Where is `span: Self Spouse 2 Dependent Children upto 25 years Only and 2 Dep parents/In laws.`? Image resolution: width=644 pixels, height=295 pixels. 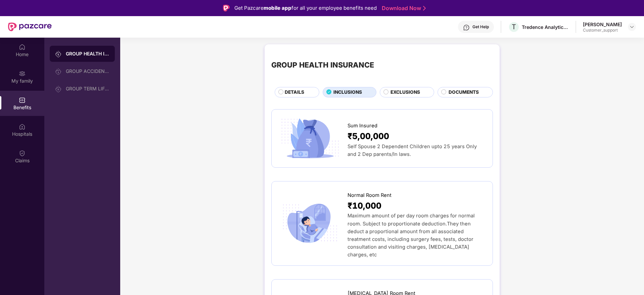
span: Self Spouse 2 Dependent Children upto 25 years Only and 2 Dep parents/In laws. is located at coordinates (412, 150).